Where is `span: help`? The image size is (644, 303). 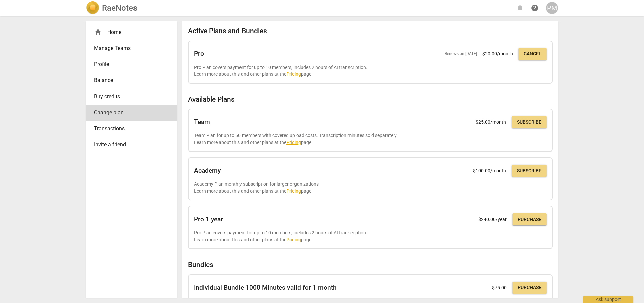
span: help is located at coordinates (535, 8).